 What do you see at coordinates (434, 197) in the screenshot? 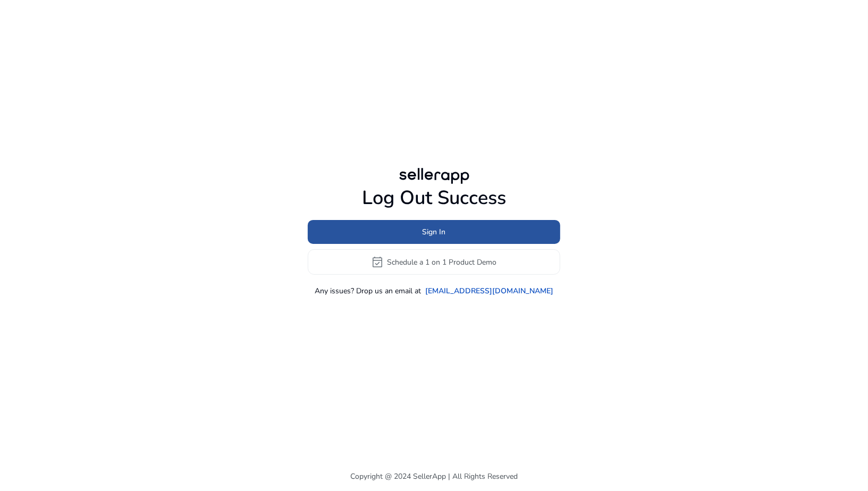
I see `h1: Log Out Success` at bounding box center [434, 197].